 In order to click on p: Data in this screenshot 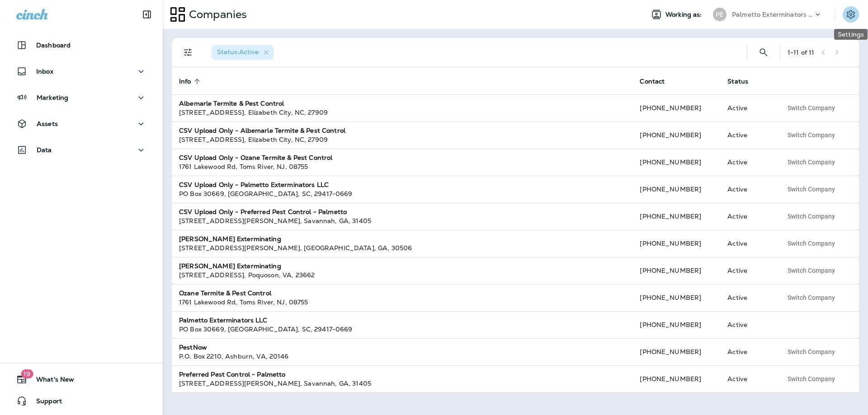, I will do `click(44, 150)`.